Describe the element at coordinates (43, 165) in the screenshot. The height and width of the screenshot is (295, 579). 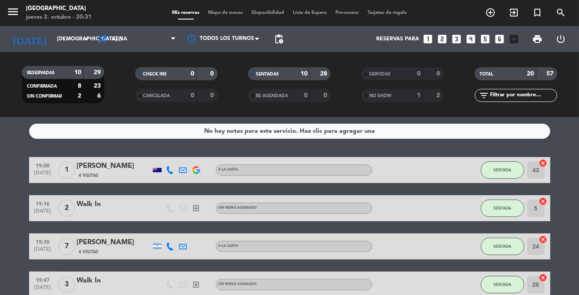
I see `span: 19:00` at that location.